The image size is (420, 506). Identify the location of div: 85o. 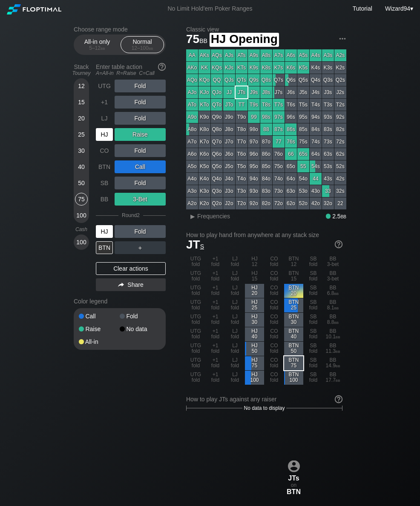
(266, 166).